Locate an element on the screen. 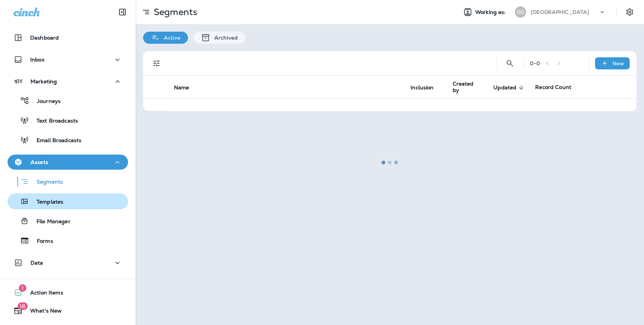 The height and width of the screenshot is (325, 644). button: Assets is located at coordinates (68, 162).